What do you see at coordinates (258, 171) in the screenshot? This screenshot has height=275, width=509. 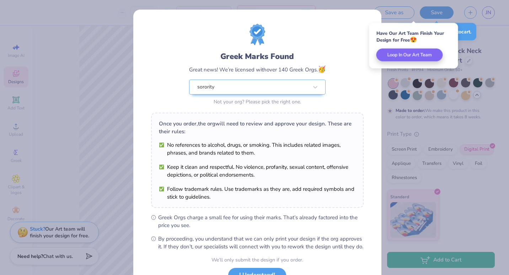 I see `li: Keep it clean and respectful. No violence, profanity, sexual content, offensive depictions, or po...` at bounding box center [258, 171].